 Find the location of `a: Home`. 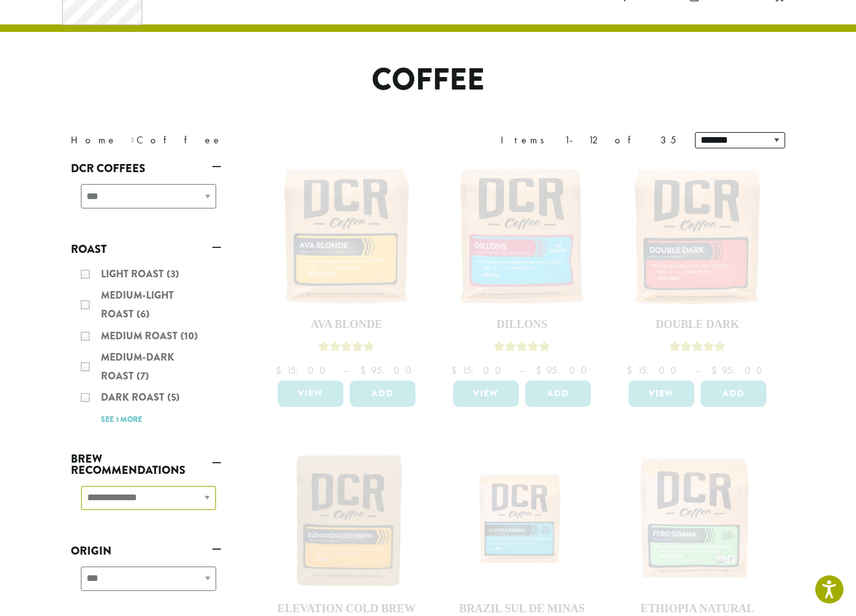

a: Home is located at coordinates (94, 140).